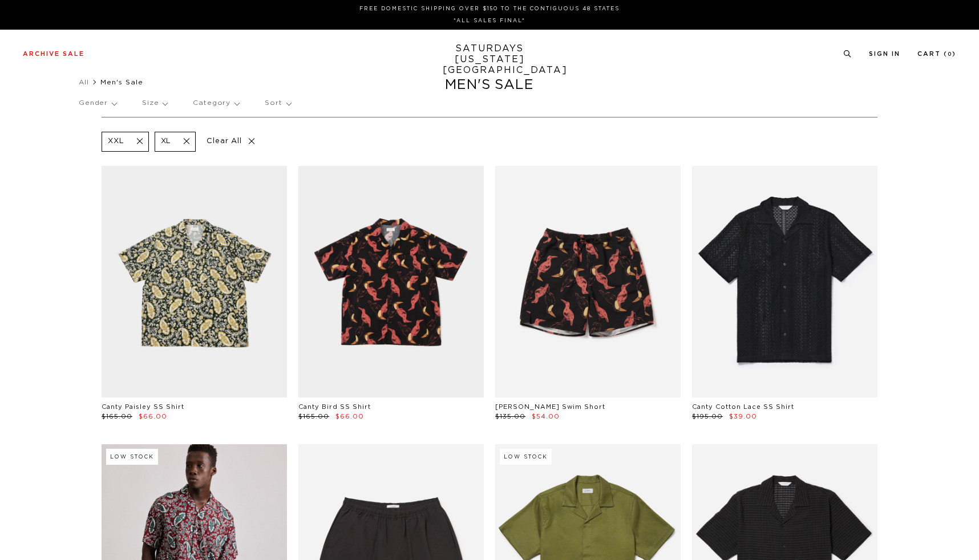 The height and width of the screenshot is (560, 979). Describe the element at coordinates (116, 141) in the screenshot. I see `p: XXL` at that location.